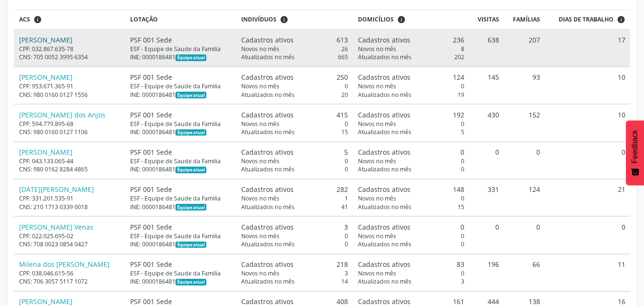 The image size is (644, 306). Describe the element at coordinates (69, 95) in the screenshot. I see `div: CNS: 980 0160 0127 1556` at that location.